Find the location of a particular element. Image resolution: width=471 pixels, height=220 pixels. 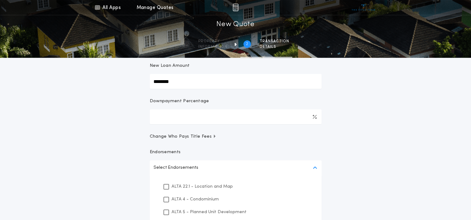

button: Select Endorsements is located at coordinates (235, 168).